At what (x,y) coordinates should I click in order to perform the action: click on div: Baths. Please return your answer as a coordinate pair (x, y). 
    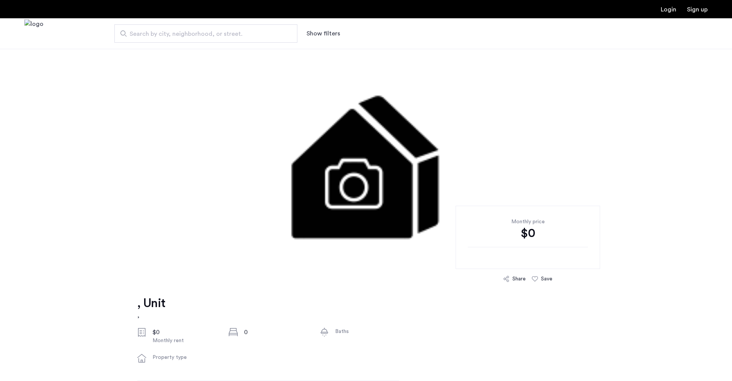
    Looking at the image, I should click on (367, 332).